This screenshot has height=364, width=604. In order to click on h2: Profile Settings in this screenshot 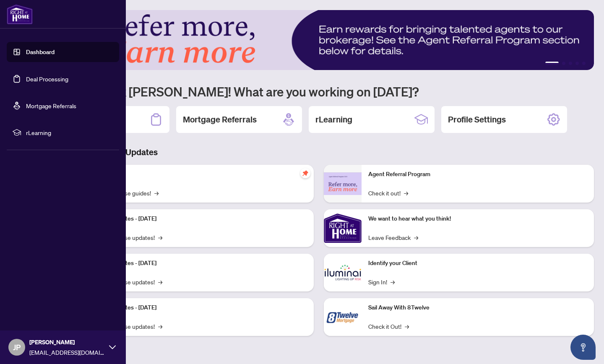, I will do `click(477, 120)`.